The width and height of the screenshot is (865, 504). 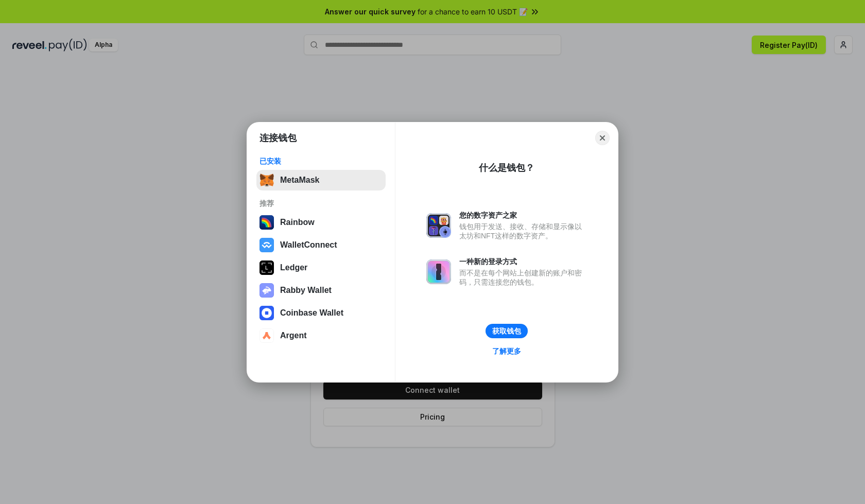 I want to click on button: Coinbase Wallet, so click(x=321, y=313).